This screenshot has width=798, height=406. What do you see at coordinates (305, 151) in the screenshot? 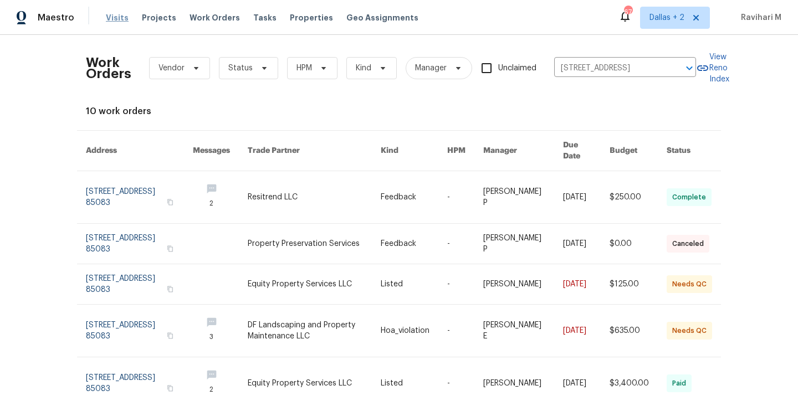
I see `th: Trade Partner` at bounding box center [305, 151].